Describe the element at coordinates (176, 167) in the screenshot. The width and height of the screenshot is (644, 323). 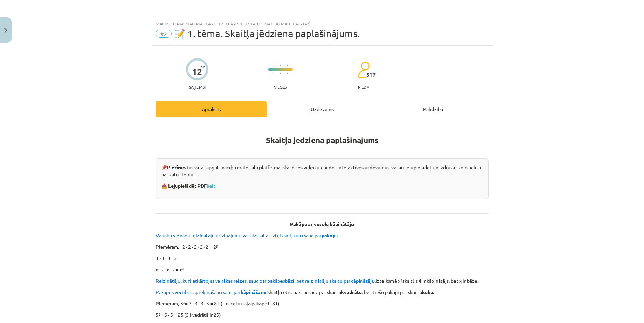
I see `strong: Piezīme.` at that location.